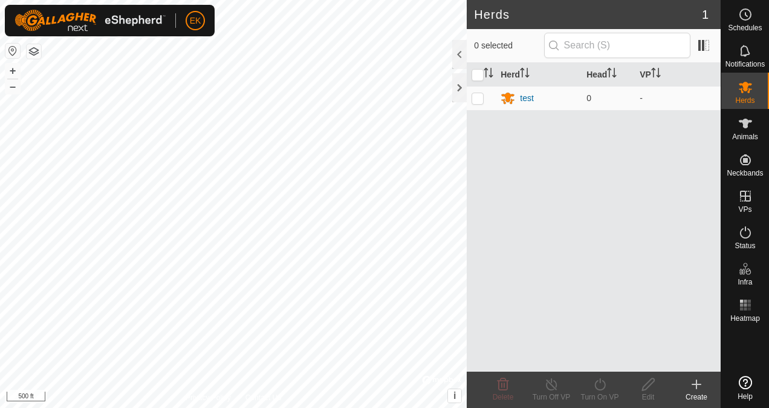 The height and width of the screenshot is (408, 769). What do you see at coordinates (745, 209) in the screenshot?
I see `span: VPs` at bounding box center [745, 209].